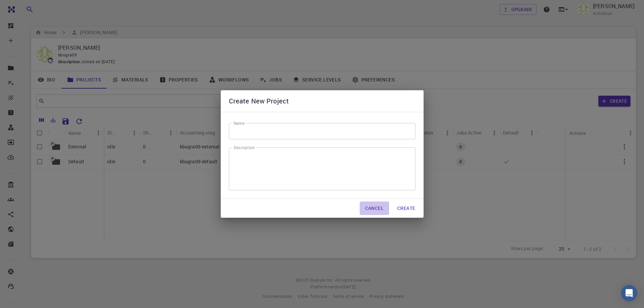 The image size is (644, 308). Describe the element at coordinates (24, 8) in the screenshot. I see `span: Destek` at that location.